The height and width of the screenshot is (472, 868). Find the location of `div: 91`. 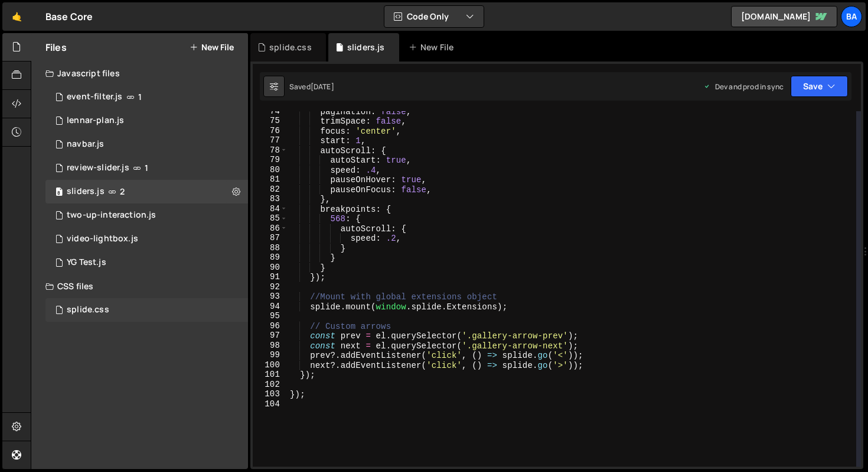

div: 91 is located at coordinates (270, 277).